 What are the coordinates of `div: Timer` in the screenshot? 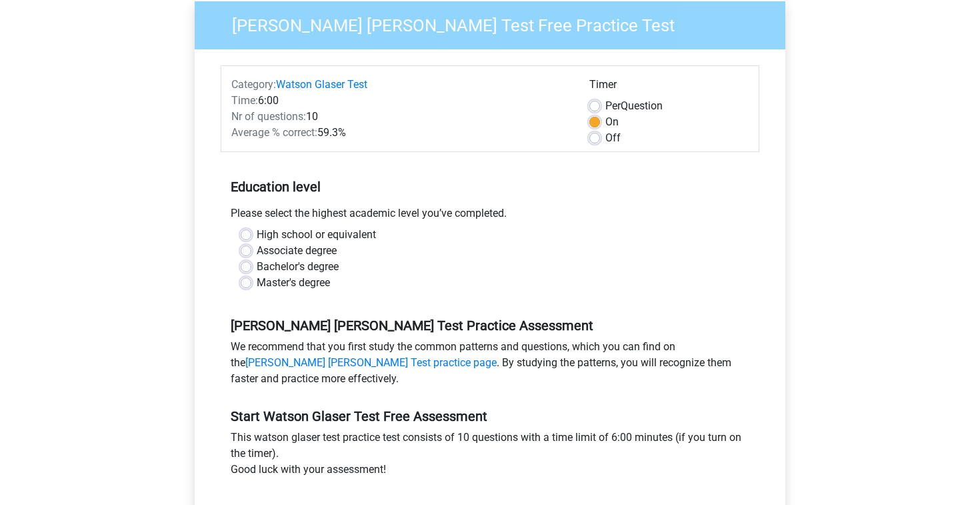 It's located at (668, 87).